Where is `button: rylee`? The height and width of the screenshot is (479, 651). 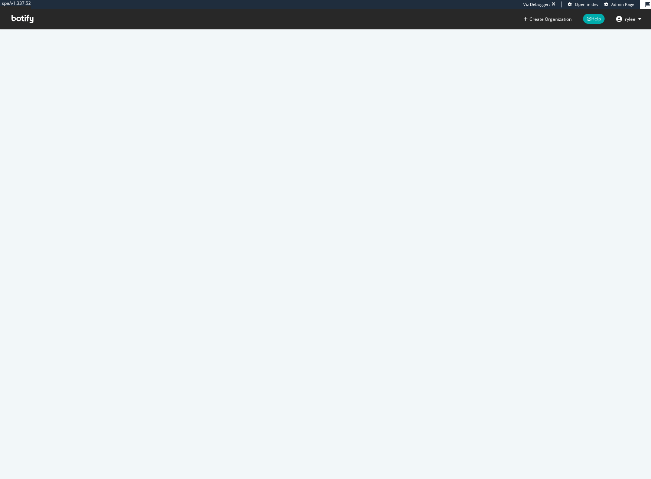 button: rylee is located at coordinates (629, 19).